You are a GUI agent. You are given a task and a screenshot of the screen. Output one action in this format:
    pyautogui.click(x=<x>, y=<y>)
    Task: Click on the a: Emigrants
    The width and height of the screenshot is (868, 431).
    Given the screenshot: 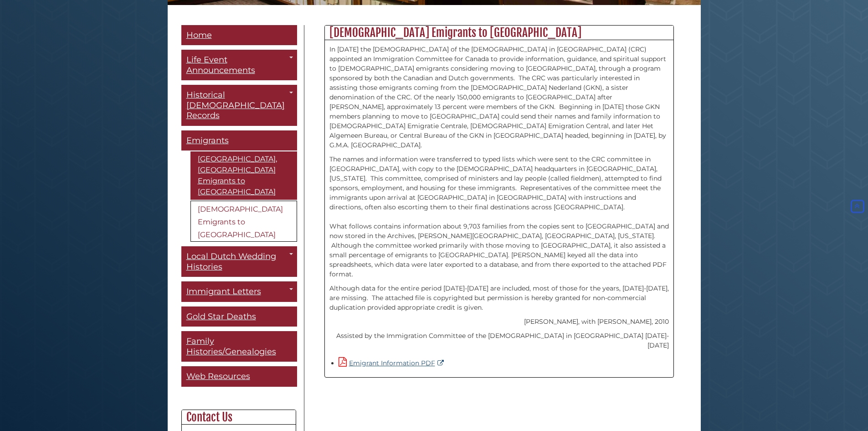 What is the action you would take?
    pyautogui.click(x=239, y=140)
    